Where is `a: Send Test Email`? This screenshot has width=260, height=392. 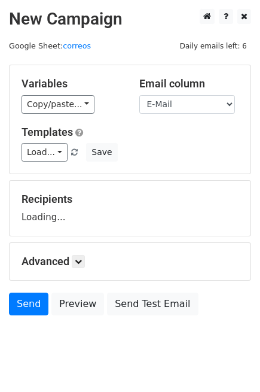
a: Send Test Email is located at coordinates (152, 304).